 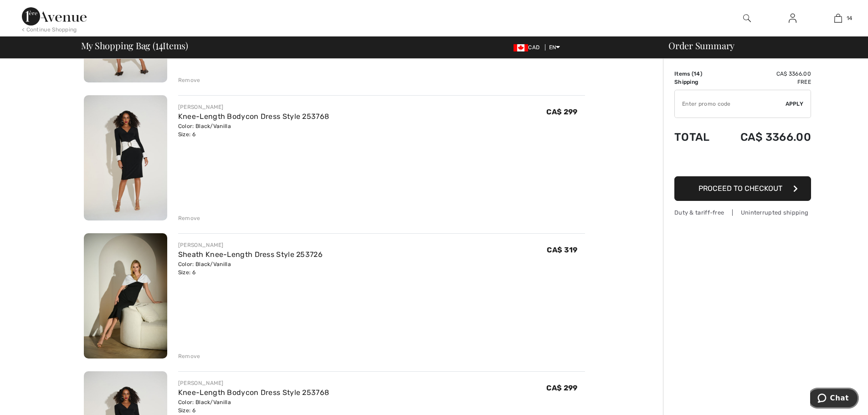 What do you see at coordinates (766, 82) in the screenshot?
I see `td: Free` at bounding box center [766, 82].